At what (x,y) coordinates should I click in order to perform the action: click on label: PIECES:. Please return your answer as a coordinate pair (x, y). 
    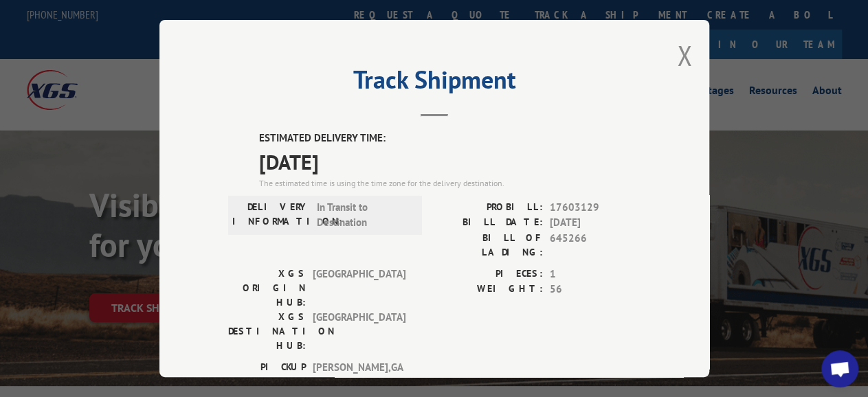
    Looking at the image, I should click on (489, 273).